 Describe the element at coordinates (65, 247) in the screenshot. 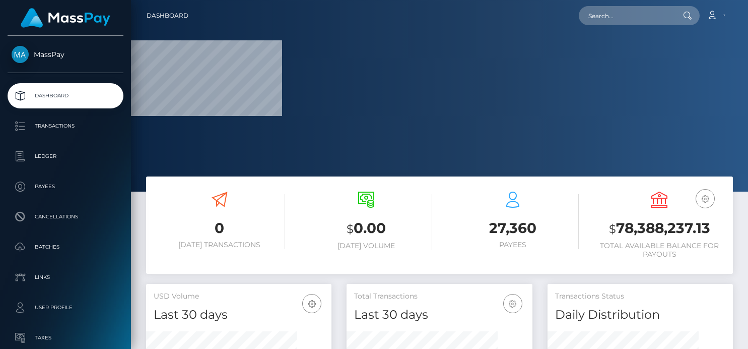

I see `p: Batches` at that location.